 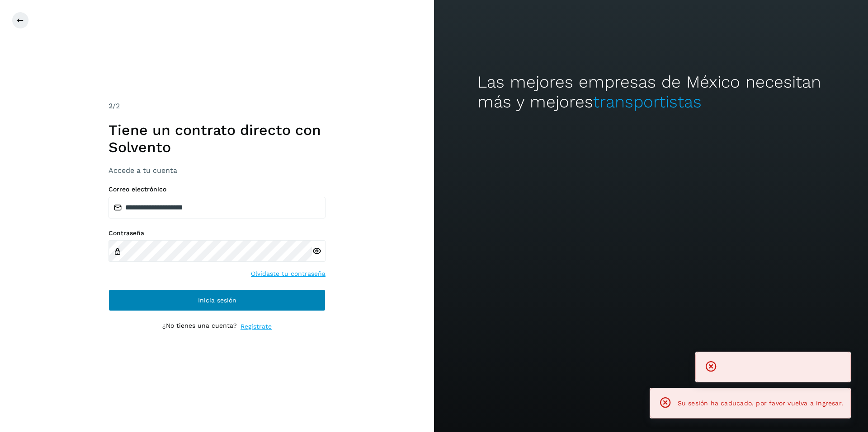 I want to click on a: Regístrate, so click(x=256, y=326).